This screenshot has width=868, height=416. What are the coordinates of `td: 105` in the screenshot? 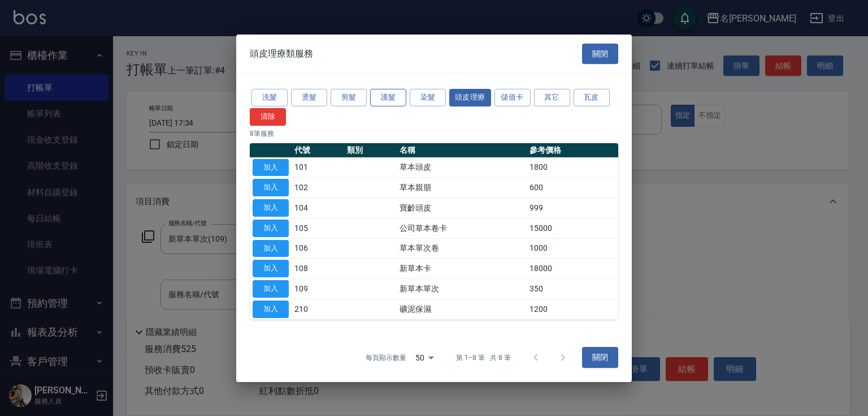 It's located at (318, 228).